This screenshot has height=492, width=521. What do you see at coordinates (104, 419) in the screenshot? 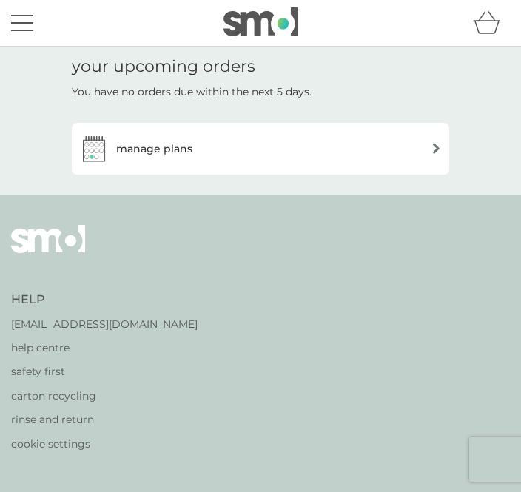
I see `p: rinse and return` at bounding box center [104, 419].